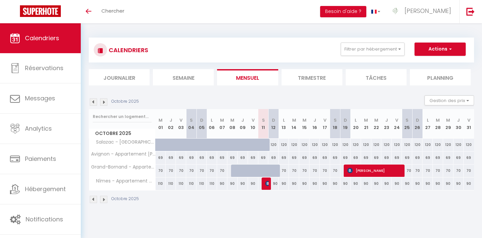  Describe the element at coordinates (253, 124) in the screenshot. I see `th: 10` at that location.